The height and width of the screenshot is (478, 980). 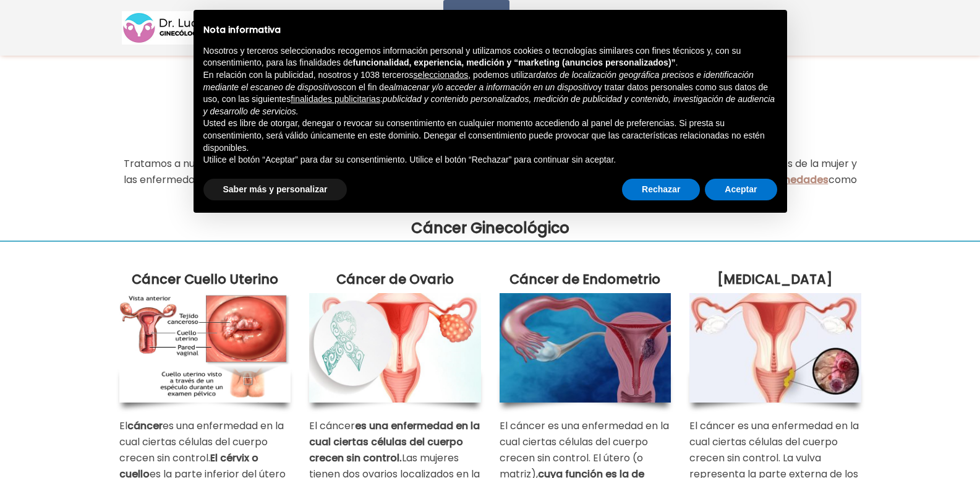 What do you see at coordinates (204, 279) in the screenshot?
I see `strong: Cáncer Cuello Uterino` at bounding box center [204, 279].